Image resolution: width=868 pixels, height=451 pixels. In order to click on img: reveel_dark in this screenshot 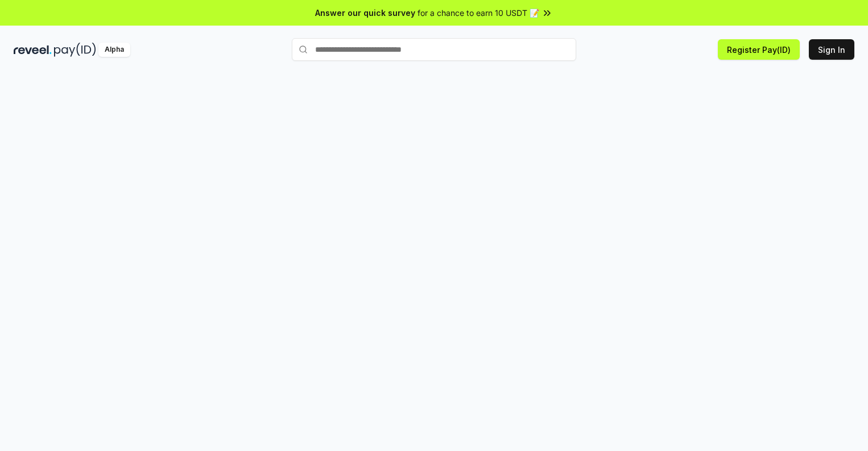, I will do `click(33, 50)`.